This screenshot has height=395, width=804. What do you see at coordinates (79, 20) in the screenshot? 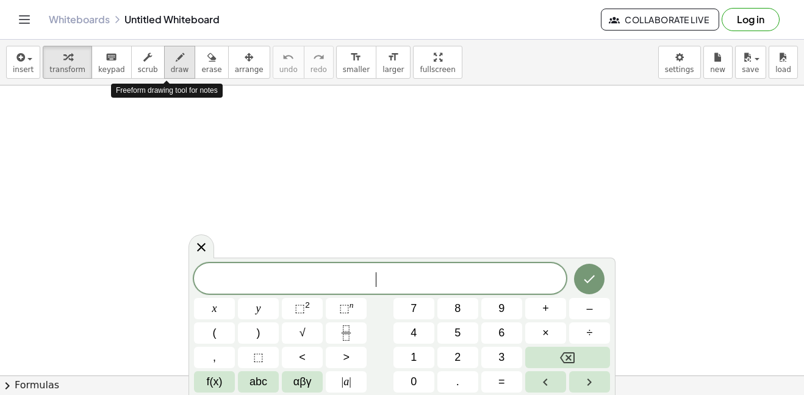
I see `a: Whiteboards` at bounding box center [79, 20].